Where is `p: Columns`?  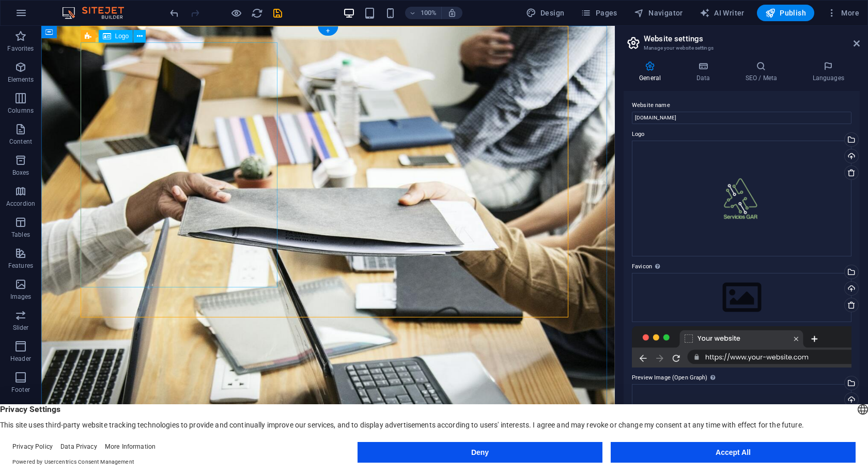
p: Columns is located at coordinates (20, 111).